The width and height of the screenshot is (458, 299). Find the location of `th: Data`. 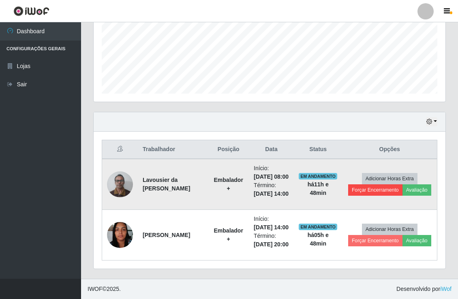

th: Data is located at coordinates (271, 150).